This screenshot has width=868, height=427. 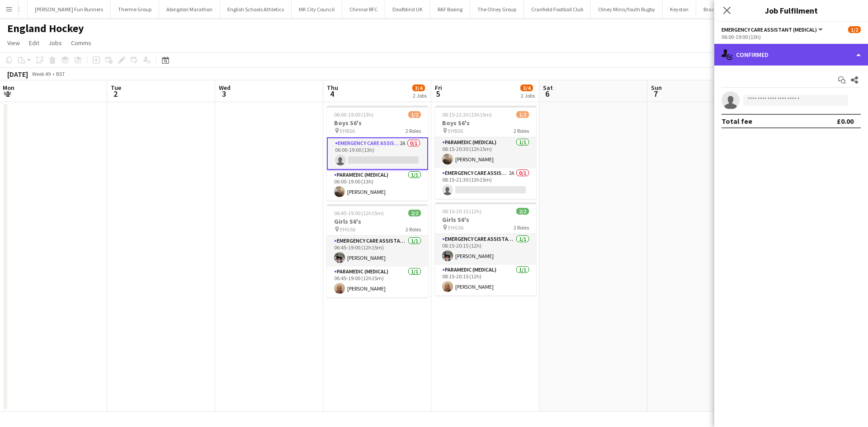 I want to click on a: Edit, so click(x=34, y=43).